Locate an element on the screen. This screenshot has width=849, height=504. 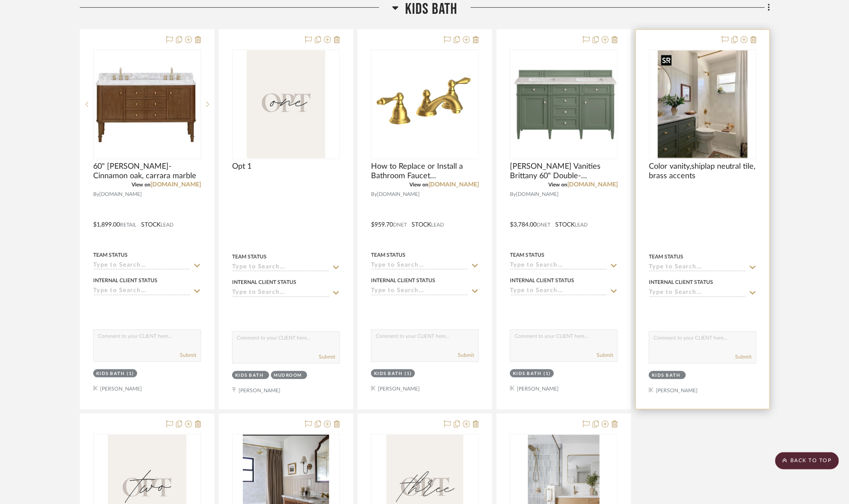
img: How to Replace or Install a Bathroom Faucet Newport Brass Seaport 1.2 GPM Widespread Bathroom Fau... is located at coordinates (424, 104).